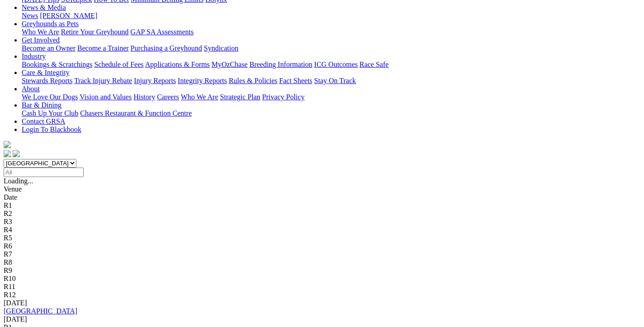  I want to click on a: MyOzChase, so click(229, 64).